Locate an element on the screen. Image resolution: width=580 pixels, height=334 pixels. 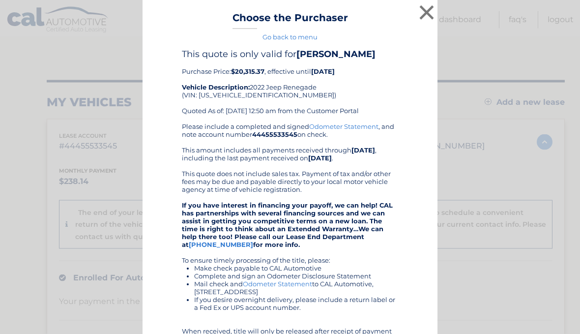
b: 44455533545 is located at coordinates (275, 135).